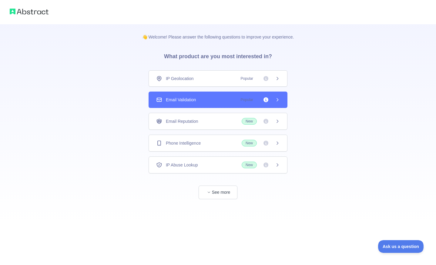 The image size is (436, 265). What do you see at coordinates (183, 143) in the screenshot?
I see `span: Phone Intelligence` at bounding box center [183, 143].